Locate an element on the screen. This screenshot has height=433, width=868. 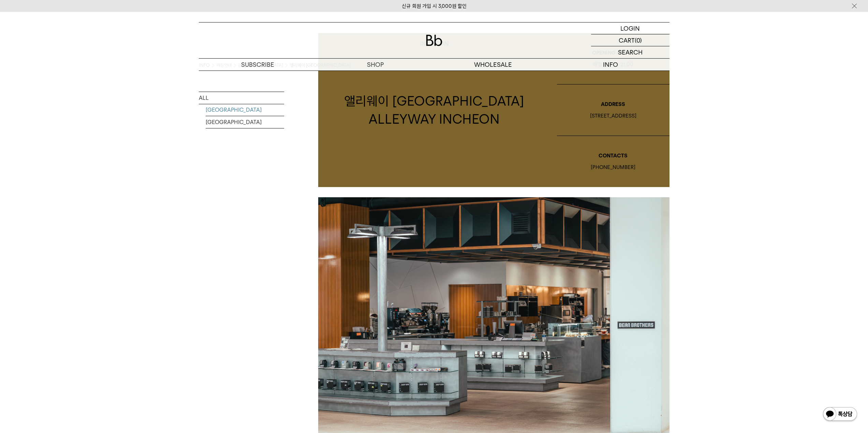
a: LOGIN is located at coordinates (630, 28).